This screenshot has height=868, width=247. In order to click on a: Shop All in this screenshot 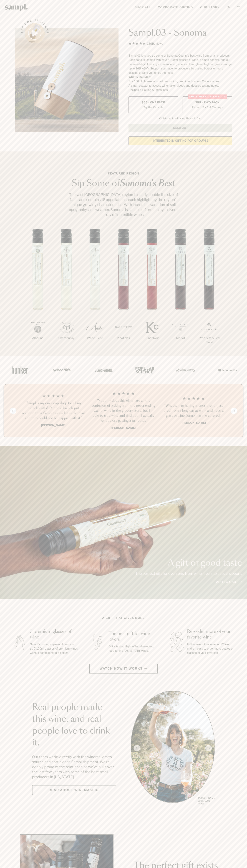, I will do `click(143, 8)`.